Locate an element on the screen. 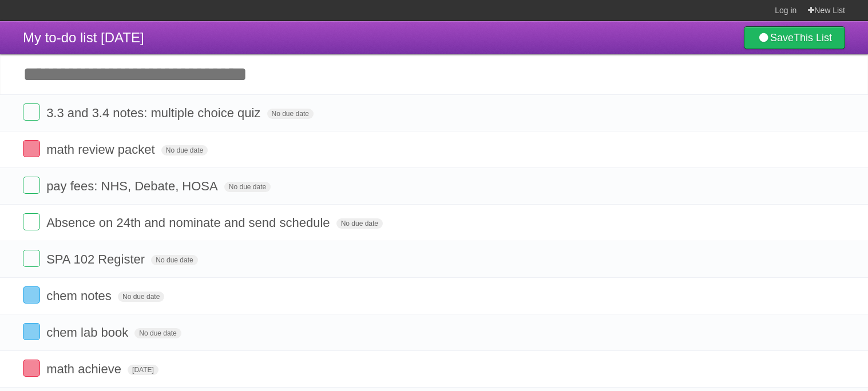 Image resolution: width=868 pixels, height=391 pixels. span: SPA 102 Register is located at coordinates (97, 259).